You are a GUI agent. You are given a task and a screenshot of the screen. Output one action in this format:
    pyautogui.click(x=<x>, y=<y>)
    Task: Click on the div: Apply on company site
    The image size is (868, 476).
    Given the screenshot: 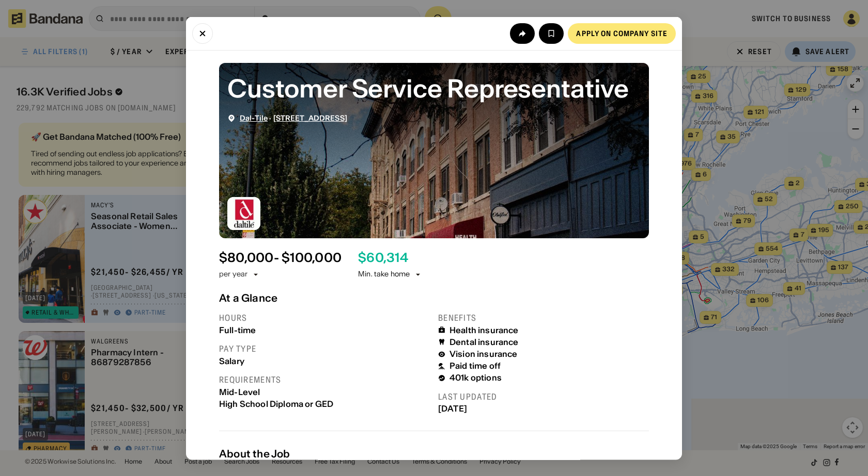 What is the action you would take?
    pyautogui.click(x=622, y=33)
    